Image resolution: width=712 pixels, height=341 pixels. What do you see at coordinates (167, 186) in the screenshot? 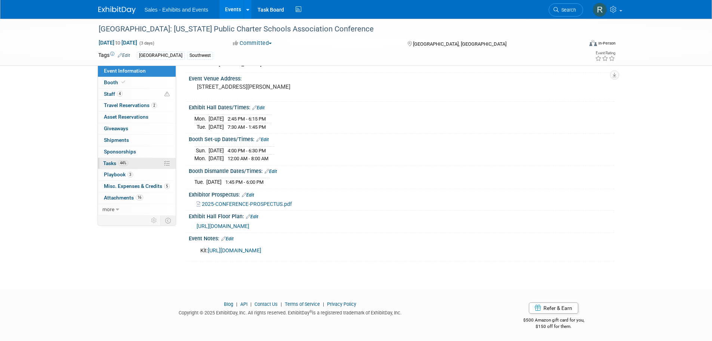
I see `span: 5` at bounding box center [167, 186].